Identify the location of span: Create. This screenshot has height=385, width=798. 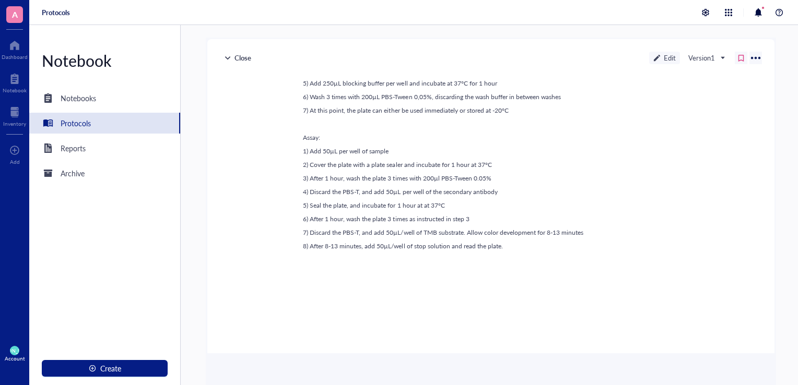
(111, 369).